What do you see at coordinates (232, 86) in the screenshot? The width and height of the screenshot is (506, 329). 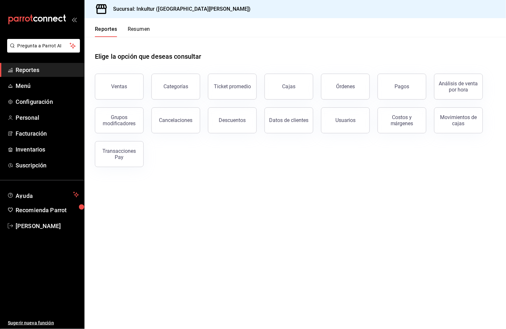 I see `div: Ticket promedio` at bounding box center [232, 86].